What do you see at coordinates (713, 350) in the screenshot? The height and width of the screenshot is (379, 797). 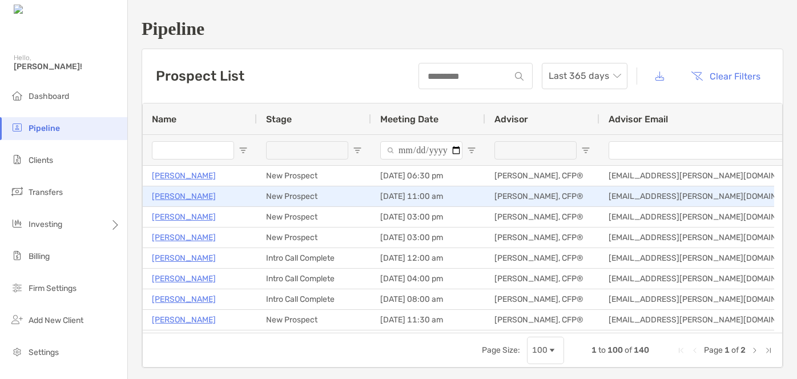 I see `span: Page` at bounding box center [713, 350].